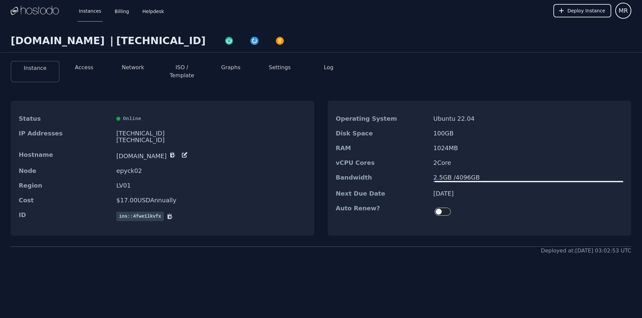 The width and height of the screenshot is (642, 318). Describe the element at coordinates (65, 186) in the screenshot. I see `dt: Region` at that location.